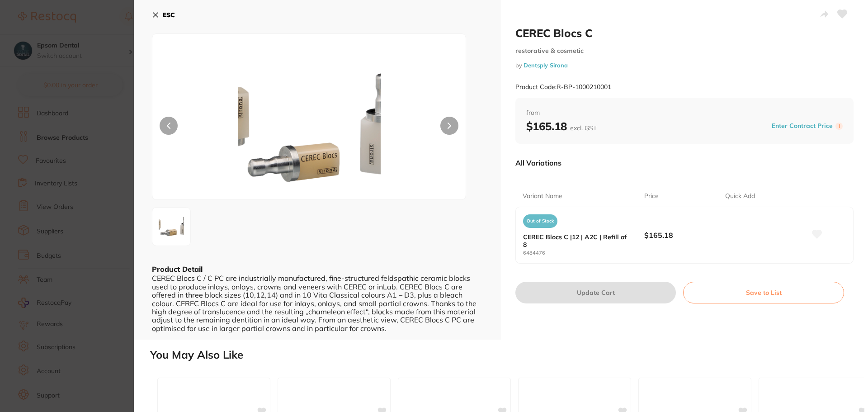  What do you see at coordinates (546, 65) in the screenshot?
I see `a: Dentsply Sirona` at bounding box center [546, 65].